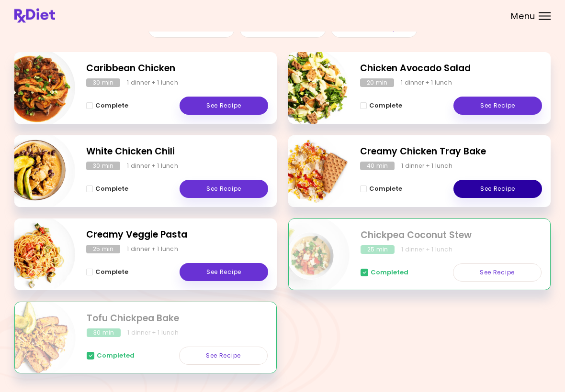  I want to click on a: See Recipe - White Chicken Chili, so click(224, 189).